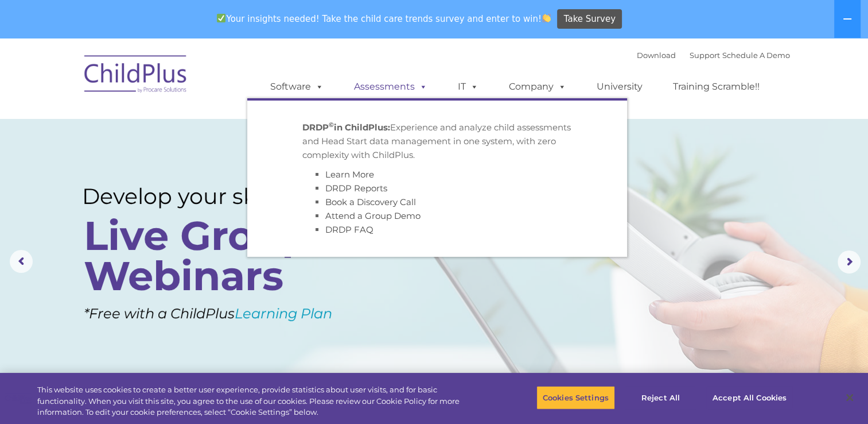 The height and width of the screenshot is (424, 868). I want to click on a: Learning Plan, so click(284, 313).